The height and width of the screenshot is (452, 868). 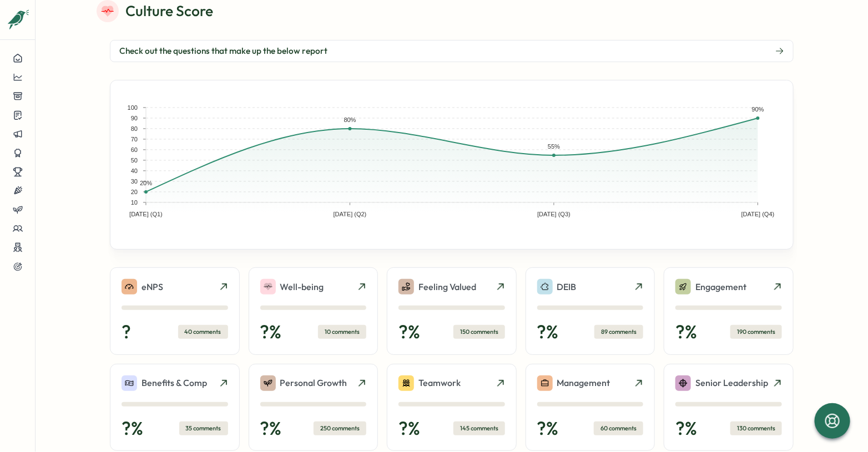 I want to click on button: Check out the questions that make up the below report, so click(x=451, y=51).